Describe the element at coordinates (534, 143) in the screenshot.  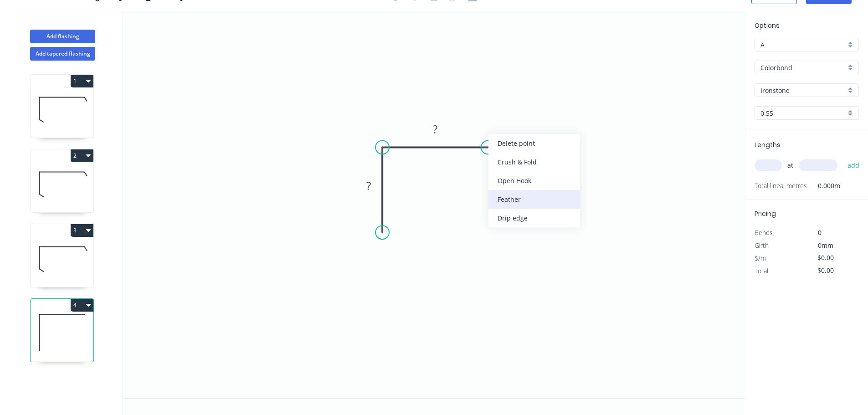
I see `div: Delete point` at that location.